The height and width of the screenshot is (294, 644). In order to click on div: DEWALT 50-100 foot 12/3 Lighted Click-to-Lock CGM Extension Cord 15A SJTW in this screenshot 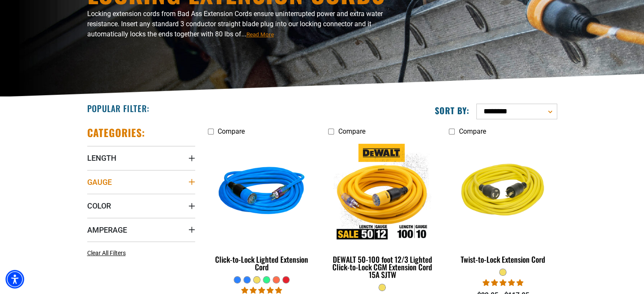, I will do `click(382, 267)`.